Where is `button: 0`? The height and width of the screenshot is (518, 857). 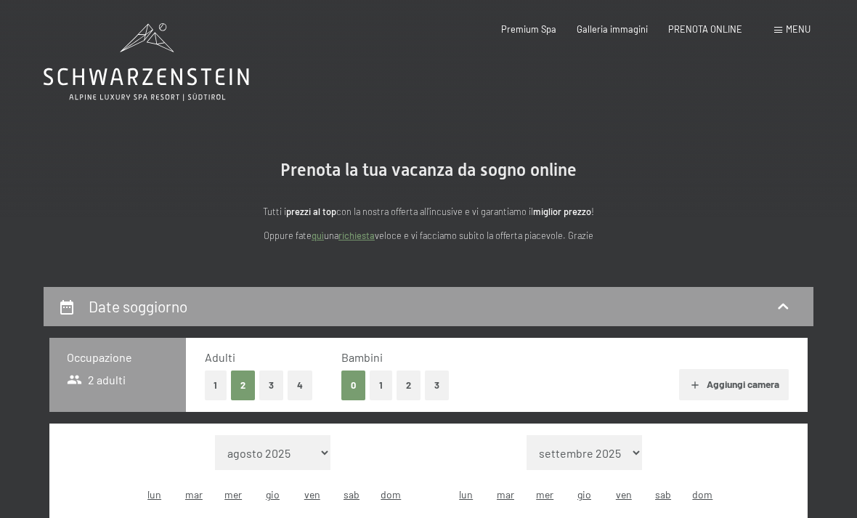 button: 0 is located at coordinates (353, 385).